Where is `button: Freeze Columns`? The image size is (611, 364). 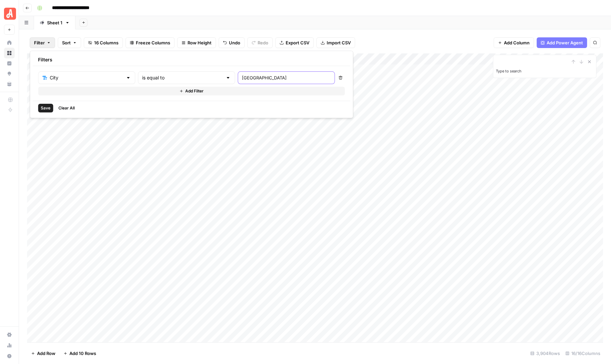 button: Freeze Columns is located at coordinates (150, 43).